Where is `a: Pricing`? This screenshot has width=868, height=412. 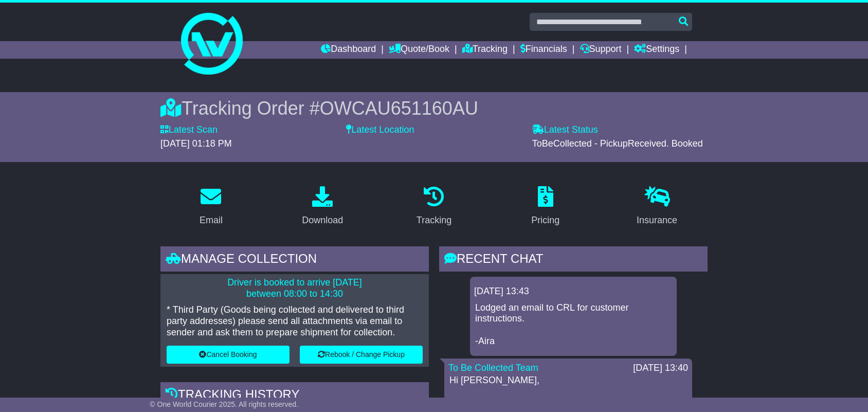
a: Pricing is located at coordinates (545, 207).